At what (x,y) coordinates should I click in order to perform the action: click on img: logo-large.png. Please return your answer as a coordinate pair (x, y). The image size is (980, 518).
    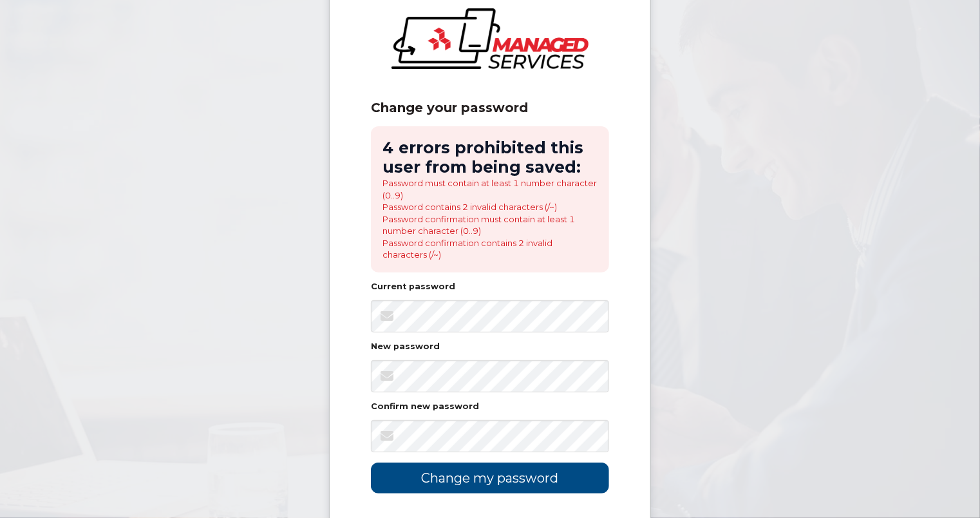
    Looking at the image, I should click on (490, 39).